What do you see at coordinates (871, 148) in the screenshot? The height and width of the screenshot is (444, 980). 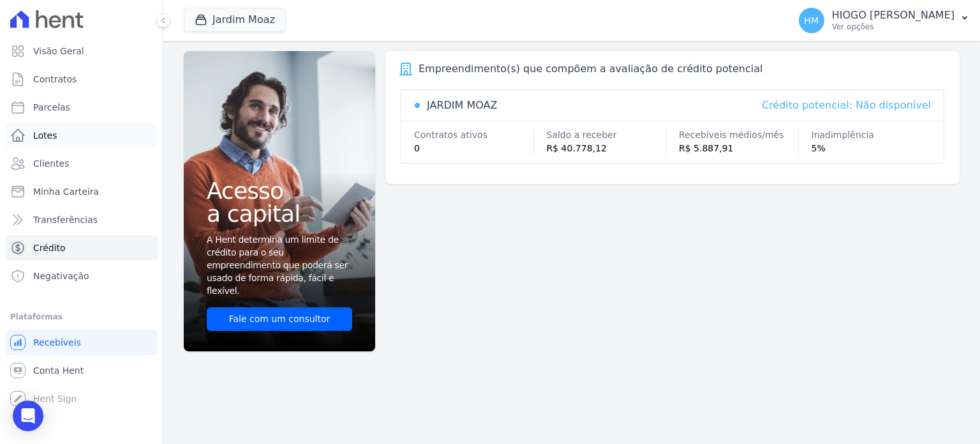 I see `div: 5%` at bounding box center [871, 148].